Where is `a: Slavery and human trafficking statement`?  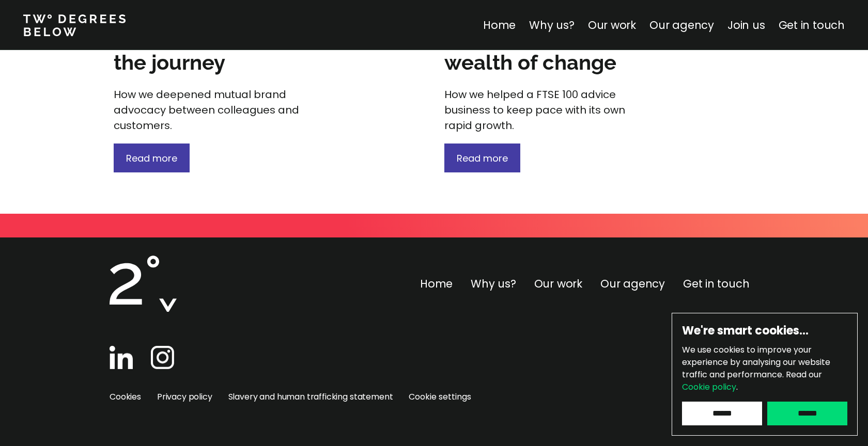 a: Slavery and human trafficking statement is located at coordinates (311, 396).